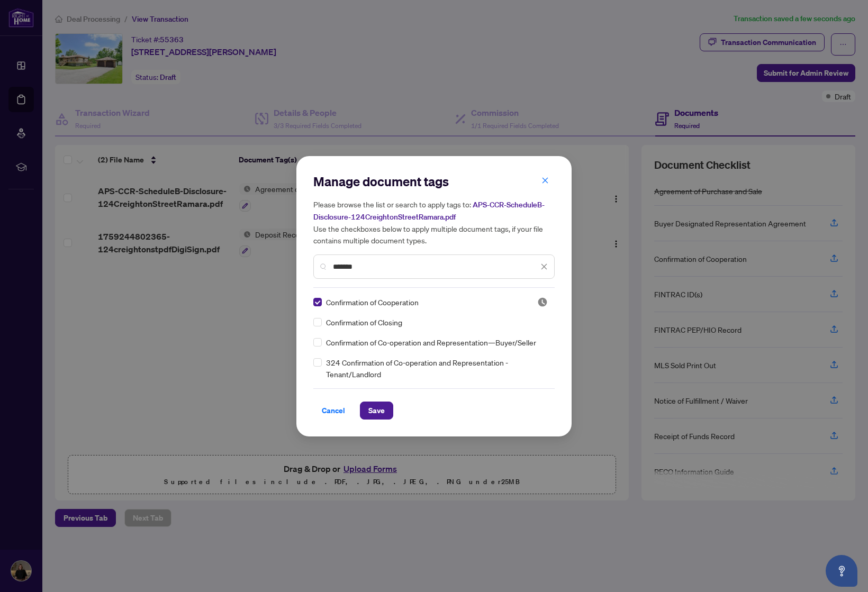 Image resolution: width=868 pixels, height=592 pixels. I want to click on span: Cancel, so click(333, 410).